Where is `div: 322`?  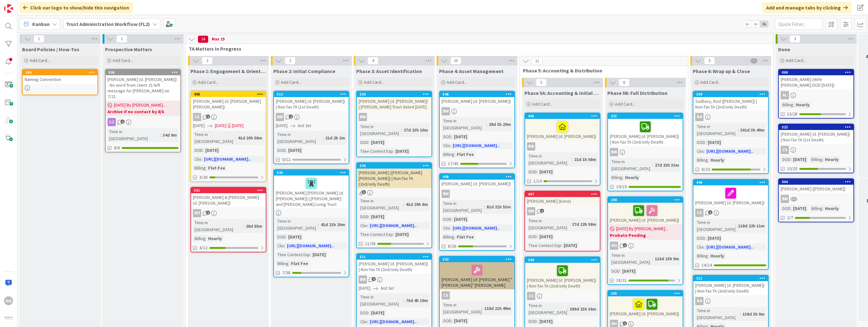 div: 322 is located at coordinates (817, 127).